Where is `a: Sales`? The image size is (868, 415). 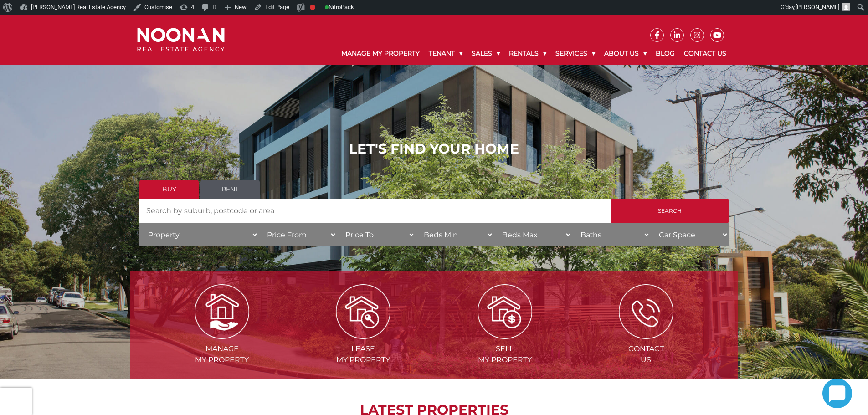 a: Sales is located at coordinates (486, 54).